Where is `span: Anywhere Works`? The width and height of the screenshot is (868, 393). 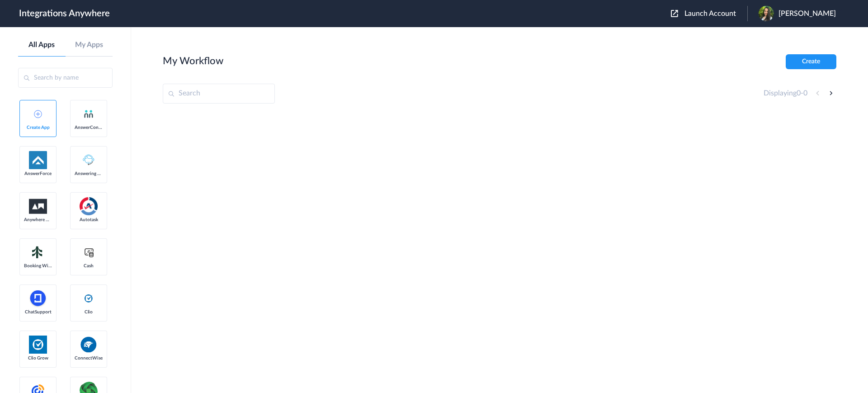 span: Anywhere Works is located at coordinates (38, 220).